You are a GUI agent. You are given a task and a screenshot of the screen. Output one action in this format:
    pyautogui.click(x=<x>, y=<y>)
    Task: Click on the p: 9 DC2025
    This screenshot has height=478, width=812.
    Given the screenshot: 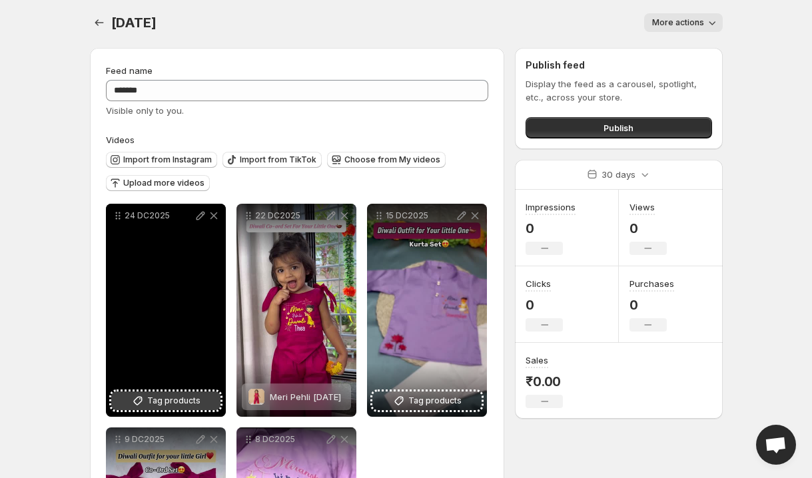 What is the action you would take?
    pyautogui.click(x=159, y=439)
    